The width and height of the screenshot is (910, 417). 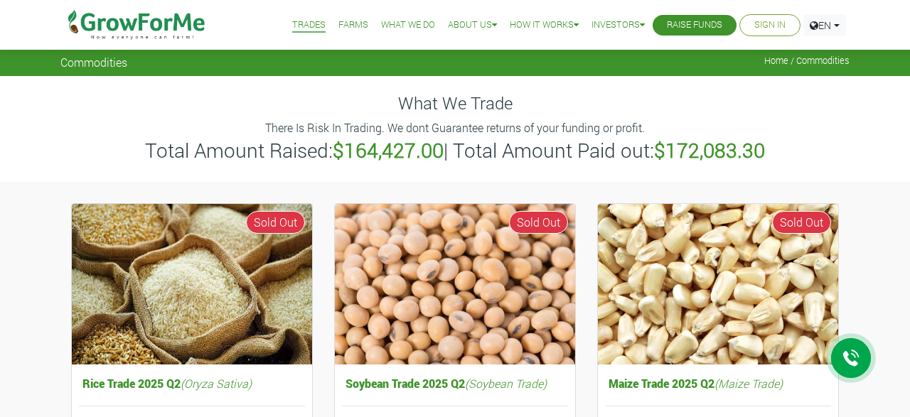 I want to click on a: About Us, so click(x=472, y=25).